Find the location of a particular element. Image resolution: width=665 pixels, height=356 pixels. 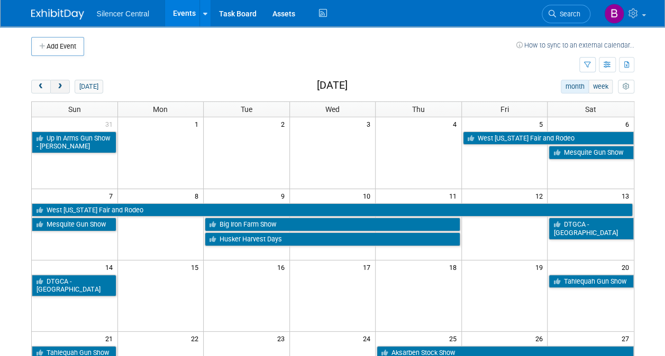

i: Personalize Calendar is located at coordinates (626, 87).